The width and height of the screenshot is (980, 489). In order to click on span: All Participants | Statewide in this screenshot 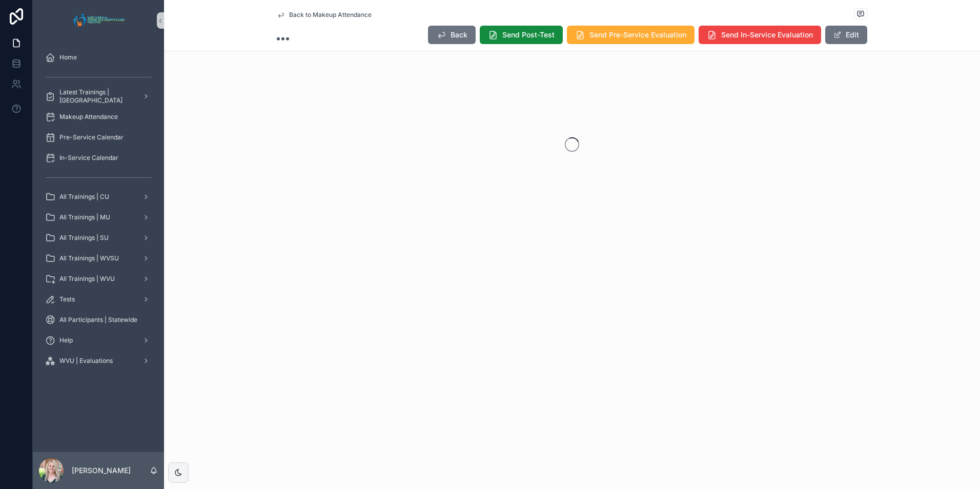, I will do `click(98, 320)`.